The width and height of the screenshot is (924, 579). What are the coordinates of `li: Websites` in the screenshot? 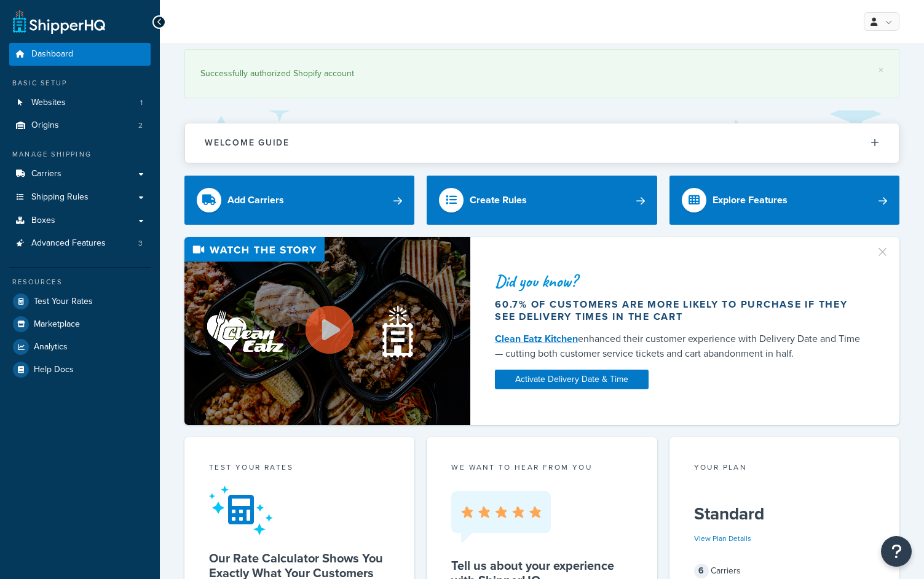 It's located at (80, 103).